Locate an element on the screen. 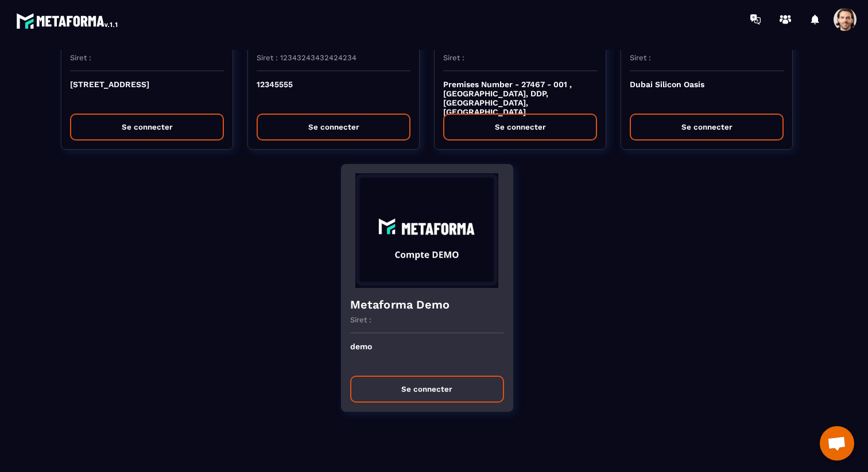  p: demo is located at coordinates (427, 355).